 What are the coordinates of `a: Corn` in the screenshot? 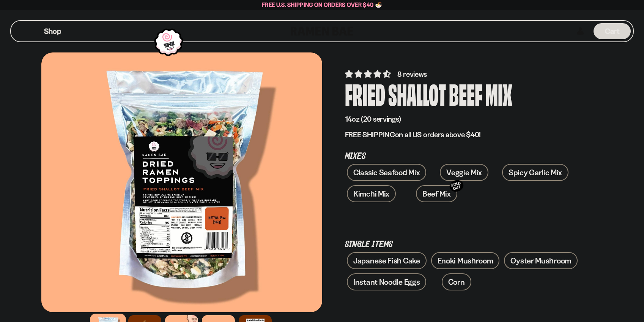 It's located at (457, 282).